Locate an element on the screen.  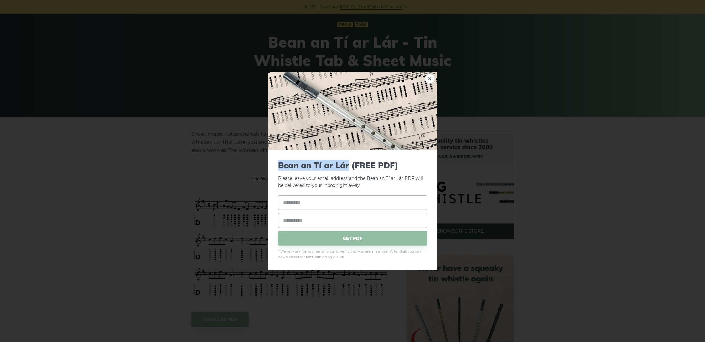
span: Bean an Tí ar Lár (FREE PDF) is located at coordinates (353, 165).